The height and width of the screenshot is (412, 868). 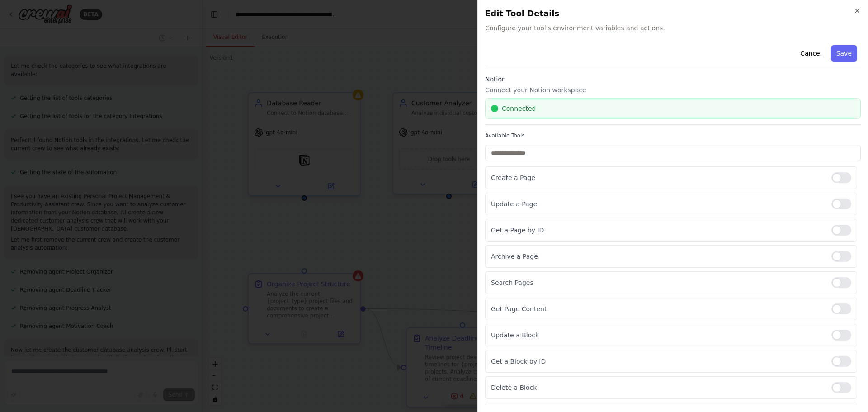 What do you see at coordinates (658, 361) in the screenshot?
I see `p: Get a Block by ID` at bounding box center [658, 361].